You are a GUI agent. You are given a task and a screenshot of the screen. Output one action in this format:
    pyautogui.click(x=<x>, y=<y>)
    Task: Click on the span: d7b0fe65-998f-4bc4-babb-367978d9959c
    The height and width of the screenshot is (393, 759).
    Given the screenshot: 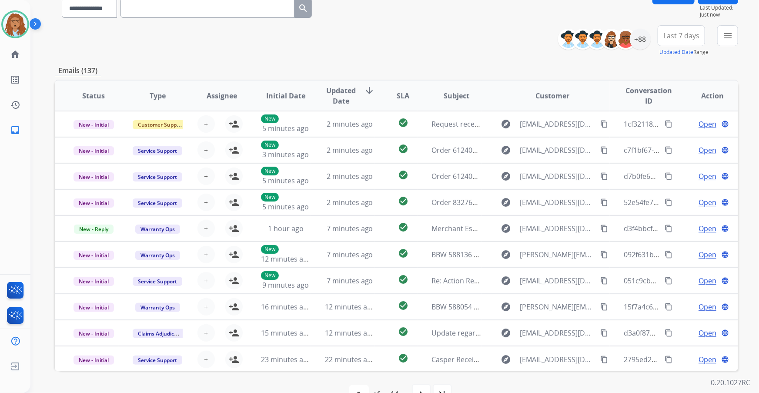 What is the action you would take?
    pyautogui.click(x=690, y=176)
    